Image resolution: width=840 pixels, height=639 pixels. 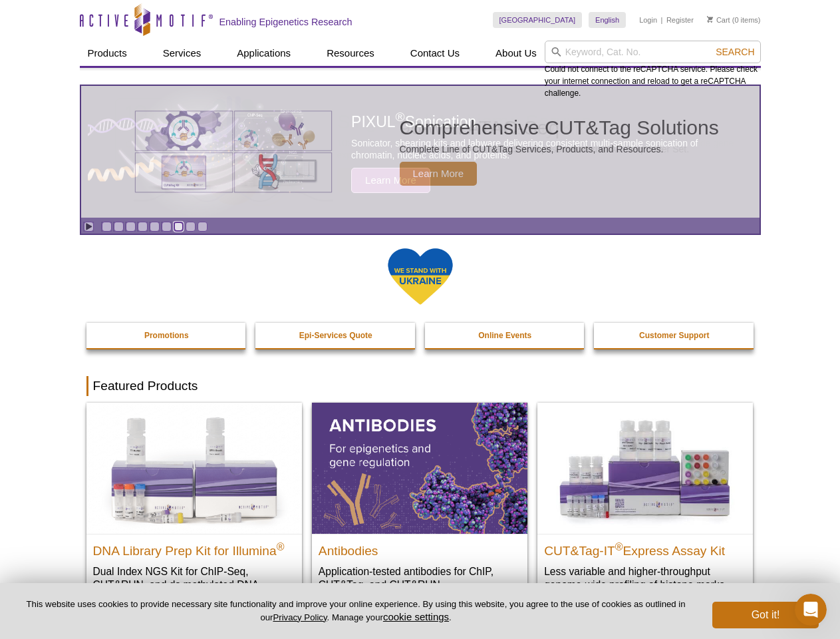 I want to click on a: Go to slide 8, so click(x=190, y=227).